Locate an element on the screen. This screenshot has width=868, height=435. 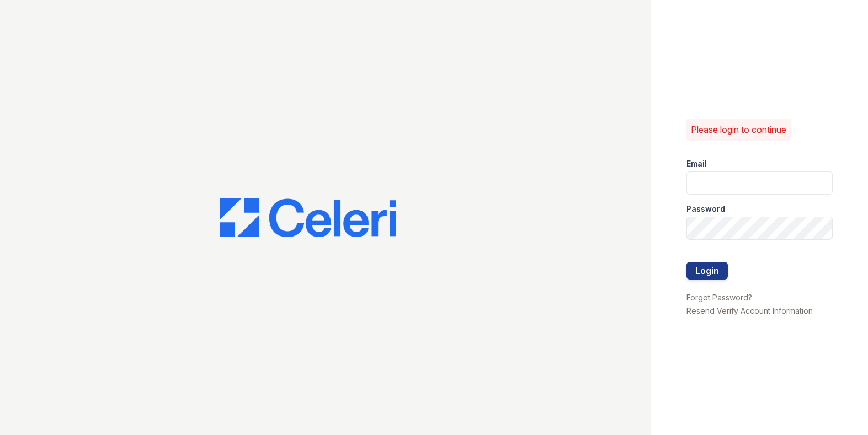
a: Forgot Password? is located at coordinates (719, 298).